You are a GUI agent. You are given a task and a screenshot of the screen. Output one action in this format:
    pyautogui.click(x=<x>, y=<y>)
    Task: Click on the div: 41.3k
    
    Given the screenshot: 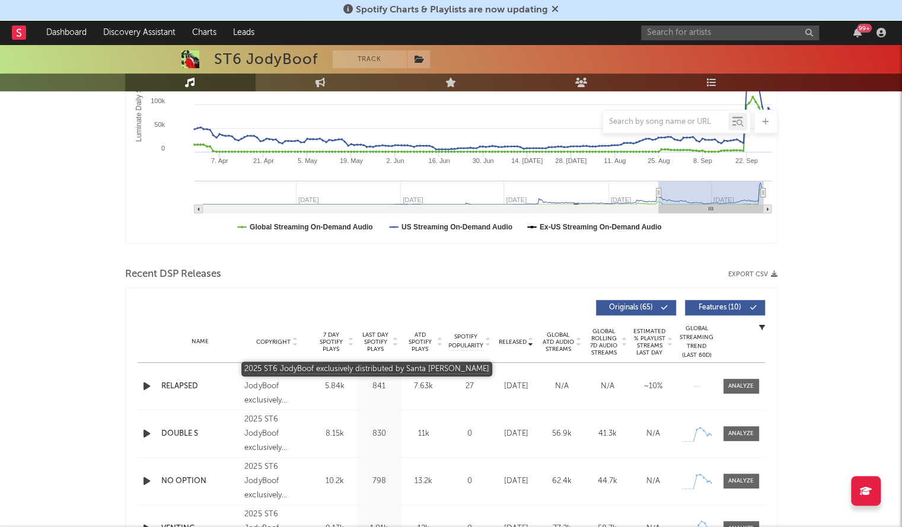 What is the action you would take?
    pyautogui.click(x=607, y=434)
    